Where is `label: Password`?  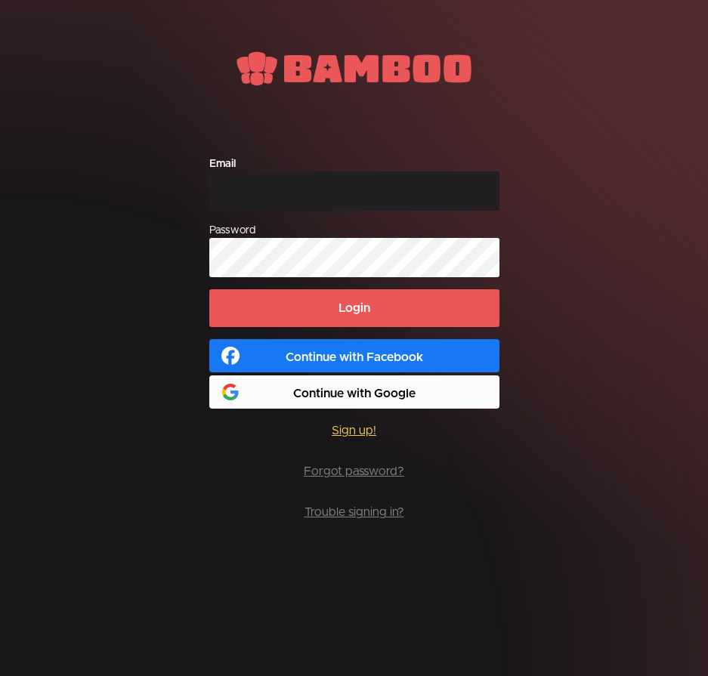
label: Password is located at coordinates (232, 230).